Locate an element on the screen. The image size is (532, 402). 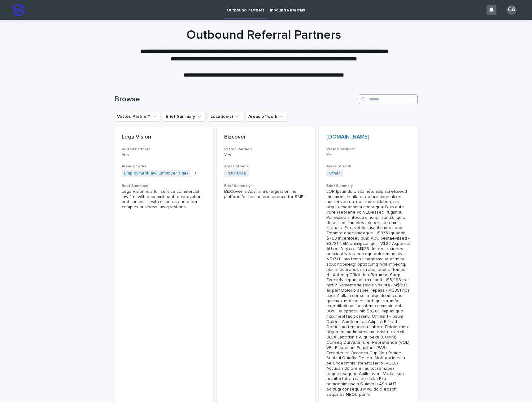
a: Insurance is located at coordinates (236, 173).